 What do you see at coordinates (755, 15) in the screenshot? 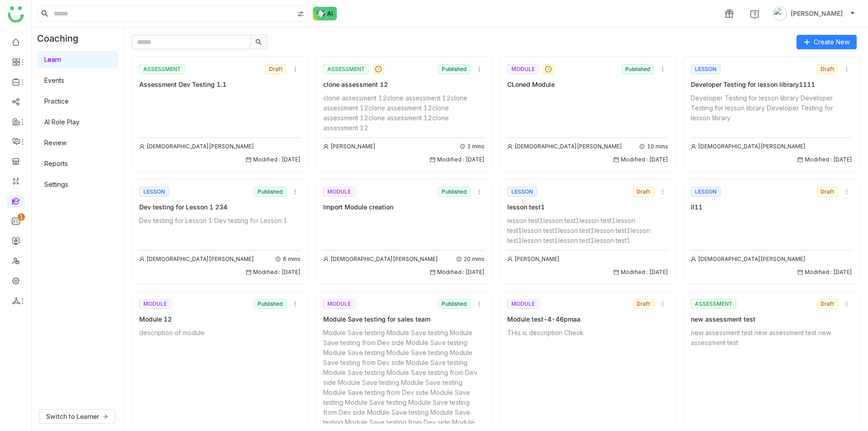
I see `img: help.svg` at bounding box center [755, 15].